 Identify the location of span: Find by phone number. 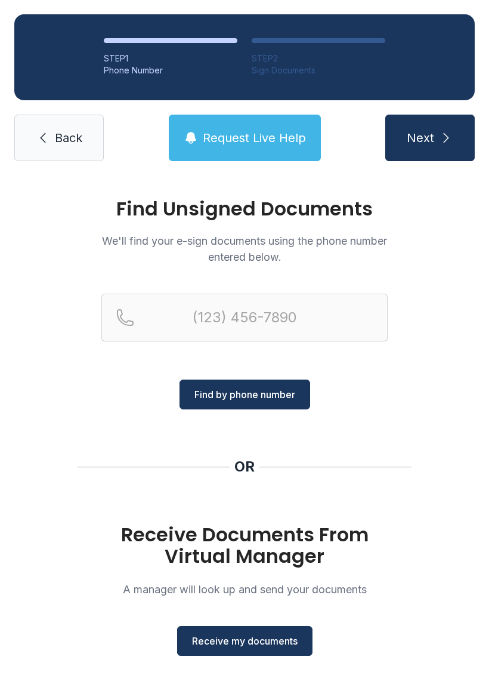
(245, 394).